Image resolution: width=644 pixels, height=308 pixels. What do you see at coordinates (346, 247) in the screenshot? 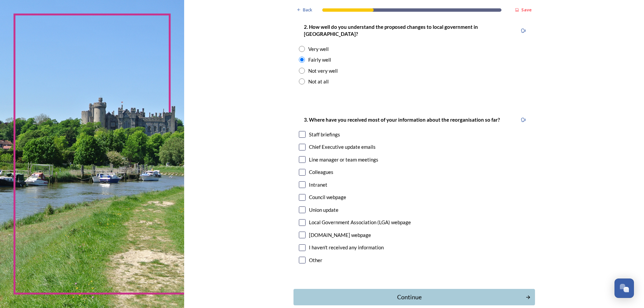
I see `div: I haven't received any information` at bounding box center [346, 247].